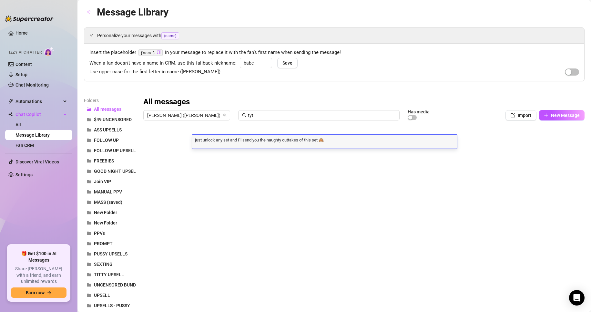 Image resolution: width=591 pixels, height=312 pixels. Describe the element at coordinates (113, 120) in the screenshot. I see `span: $49 UNCENSORED` at that location.